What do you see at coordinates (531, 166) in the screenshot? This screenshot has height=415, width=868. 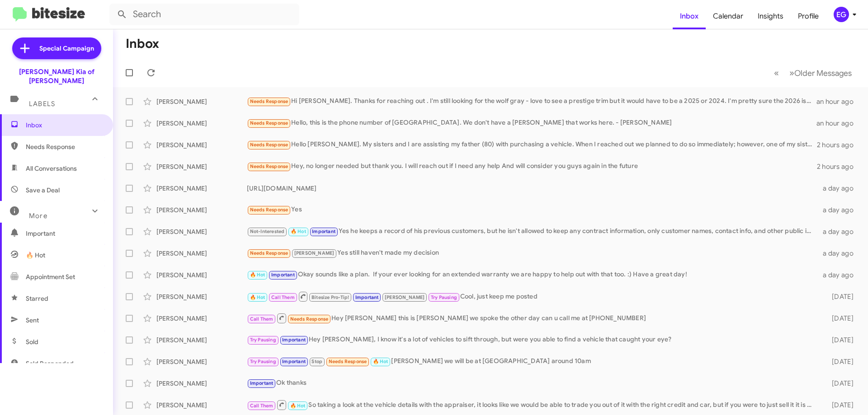 I see `div: Hey, no longer needed but thank you. I will reach out if I need any help And will consider you gu...` at bounding box center [531, 166].